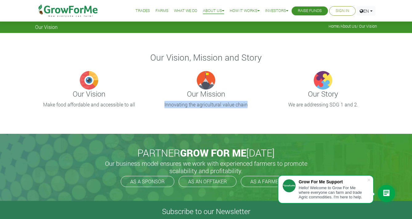 The width and height of the screenshot is (412, 219). What do you see at coordinates (89, 94) in the screenshot?
I see `h4: Our Vision` at bounding box center [89, 94].